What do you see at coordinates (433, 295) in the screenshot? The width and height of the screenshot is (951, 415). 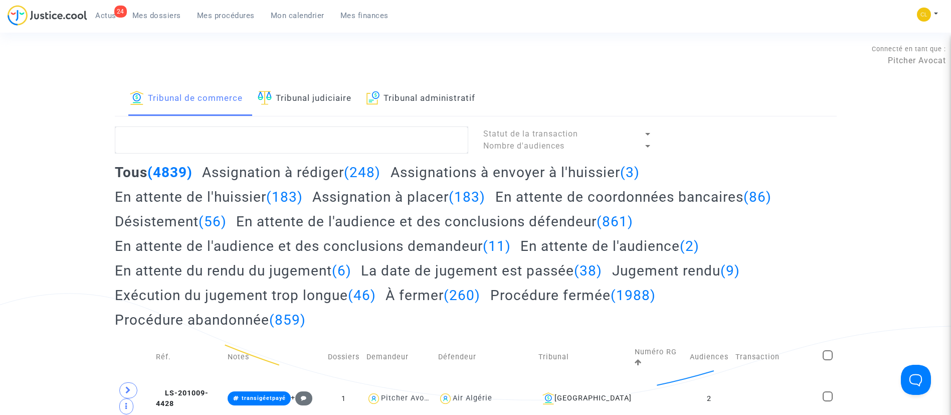 I see `h2: À fermer` at bounding box center [433, 295].